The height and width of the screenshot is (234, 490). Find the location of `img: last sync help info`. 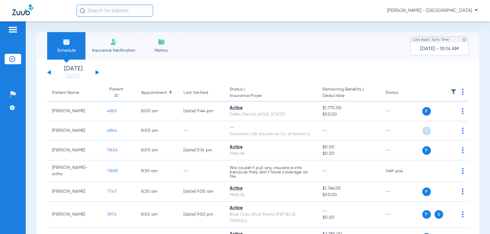

img: last sync help info is located at coordinates (464, 40).